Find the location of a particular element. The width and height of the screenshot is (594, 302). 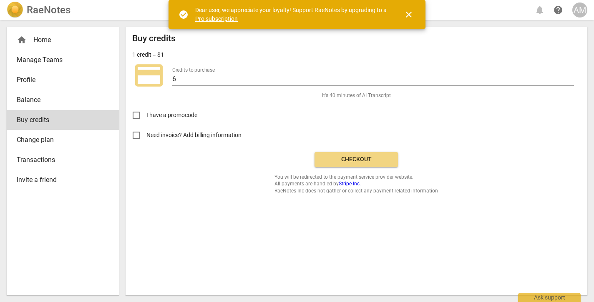

span: You will be redirected to the payment service provider website. All payments are handled by RaeNo... is located at coordinates (356, 184).